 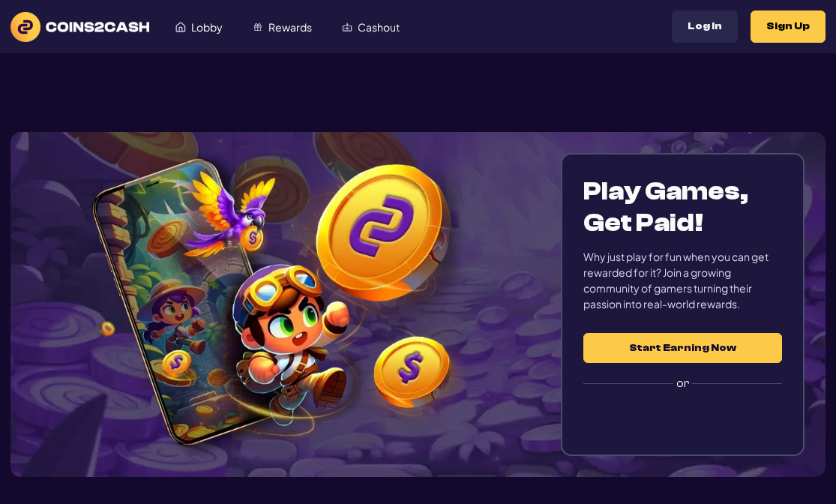 What do you see at coordinates (199, 27) in the screenshot?
I see `a: Lobby` at bounding box center [199, 27].